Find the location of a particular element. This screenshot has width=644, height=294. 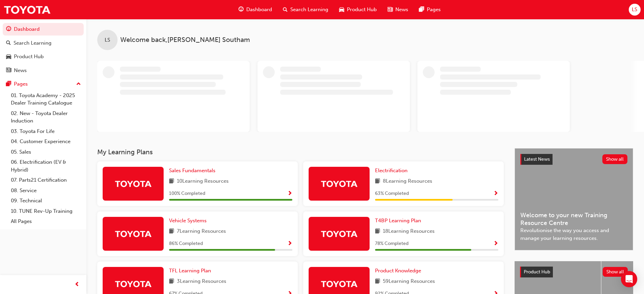

button: Pages is located at coordinates (43, 84).